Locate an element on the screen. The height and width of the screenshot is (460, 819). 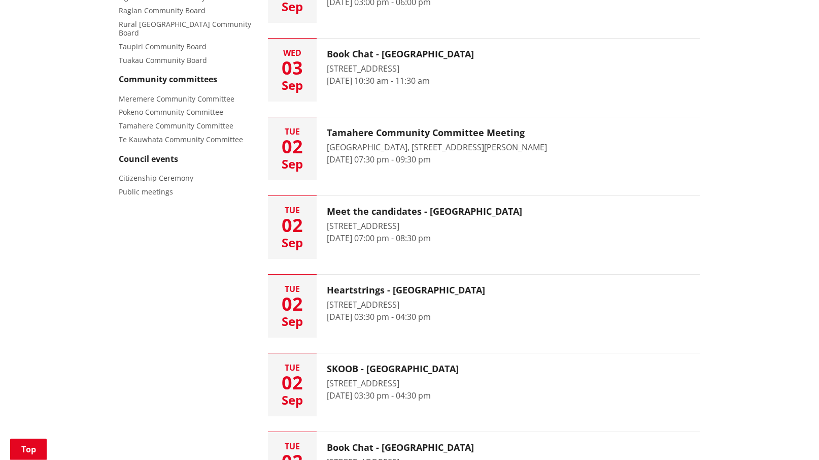
a: Pokeno Community Committee is located at coordinates (171, 112).